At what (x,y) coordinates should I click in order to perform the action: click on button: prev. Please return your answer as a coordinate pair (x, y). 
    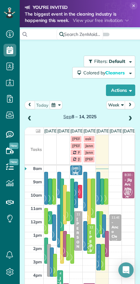
    Looking at the image, I should click on (30, 105).